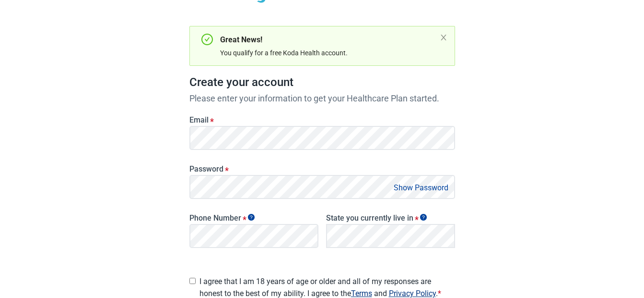  What do you see at coordinates (328, 53) in the screenshot?
I see `div: You qualify for a free Koda Health account.` at bounding box center [328, 53].